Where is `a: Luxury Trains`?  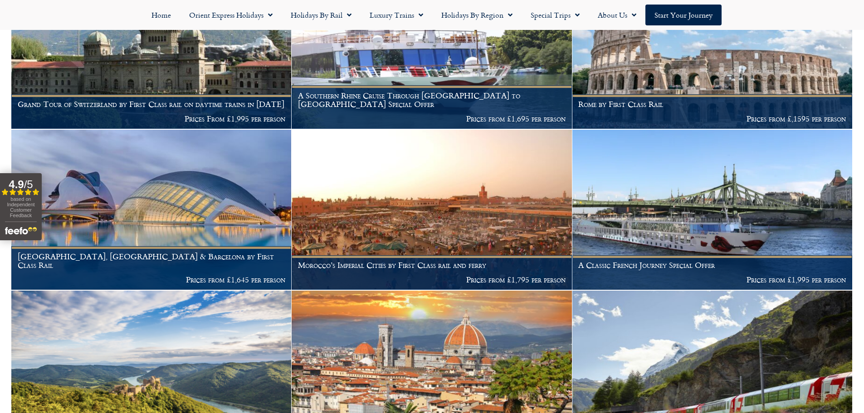 a: Luxury Trains is located at coordinates (396, 15).